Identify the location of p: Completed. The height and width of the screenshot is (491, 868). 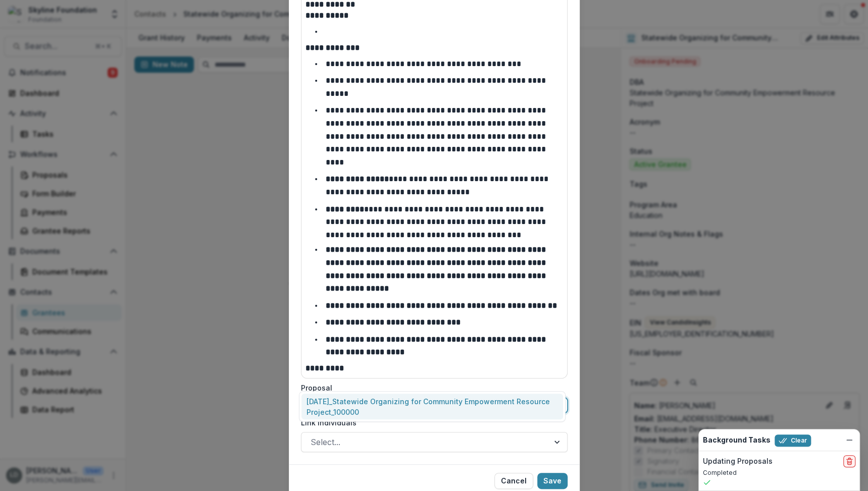
(779, 473).